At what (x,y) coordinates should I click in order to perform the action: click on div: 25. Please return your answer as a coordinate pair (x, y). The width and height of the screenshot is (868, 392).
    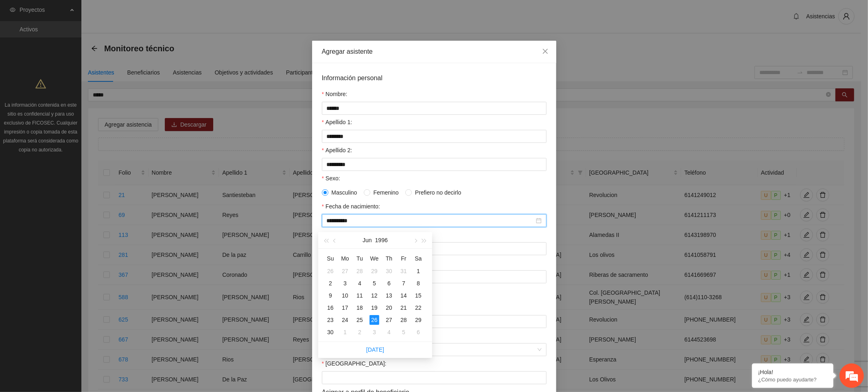
    Looking at the image, I should click on (360, 320).